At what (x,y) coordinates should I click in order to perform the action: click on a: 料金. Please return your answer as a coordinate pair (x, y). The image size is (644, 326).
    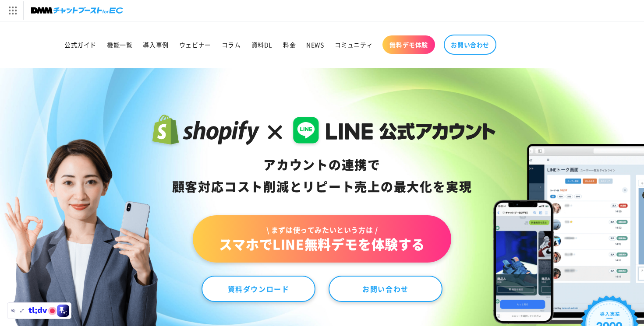
    Looking at the image, I should click on (289, 44).